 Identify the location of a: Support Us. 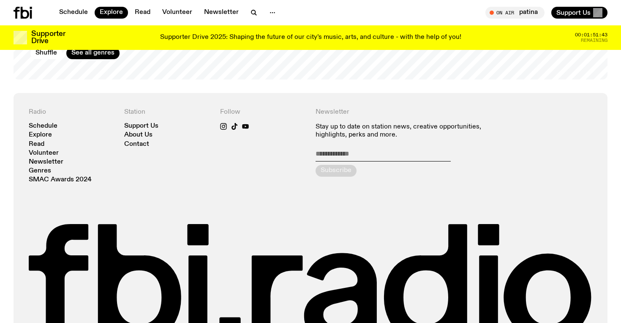
(141, 126).